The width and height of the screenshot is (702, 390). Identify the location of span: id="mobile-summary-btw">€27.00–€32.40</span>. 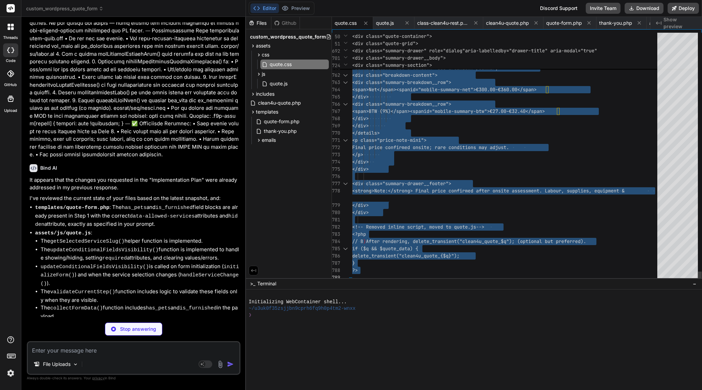
(484, 111).